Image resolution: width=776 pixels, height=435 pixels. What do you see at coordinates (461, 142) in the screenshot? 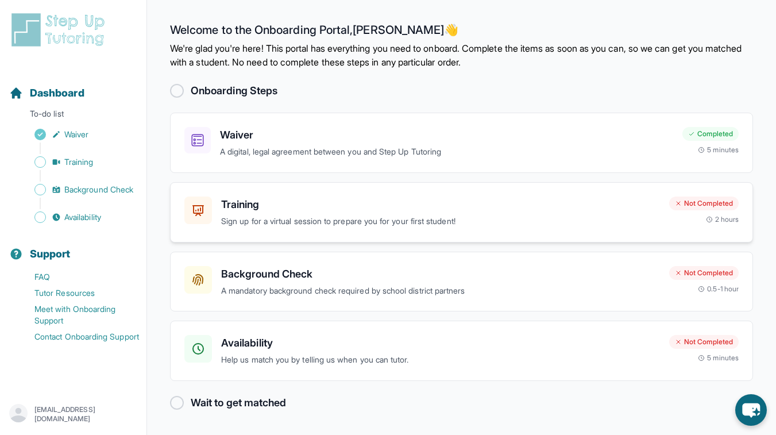
I see `a: WaiverA digital, legal agreement between you and Step Up TutoringCompleted5 minutes` at bounding box center [461, 142].